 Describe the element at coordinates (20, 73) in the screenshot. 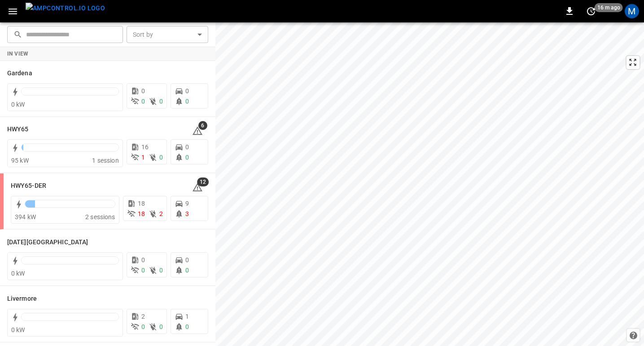

I see `h6: Gardena` at that location.